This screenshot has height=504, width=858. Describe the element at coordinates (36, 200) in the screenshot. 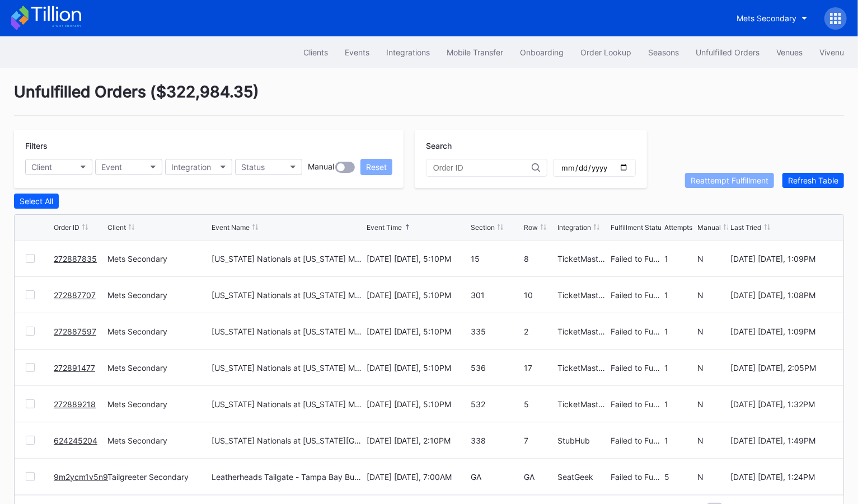

I see `button: Select All` at that location.